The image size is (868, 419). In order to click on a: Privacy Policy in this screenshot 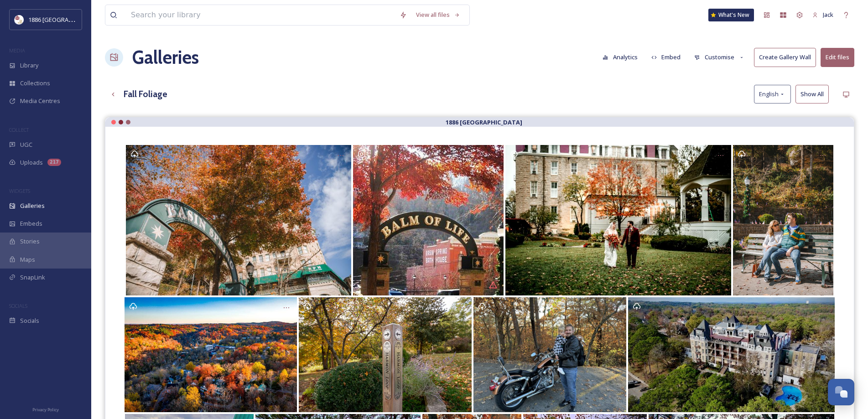, I will do `click(46, 409)`.